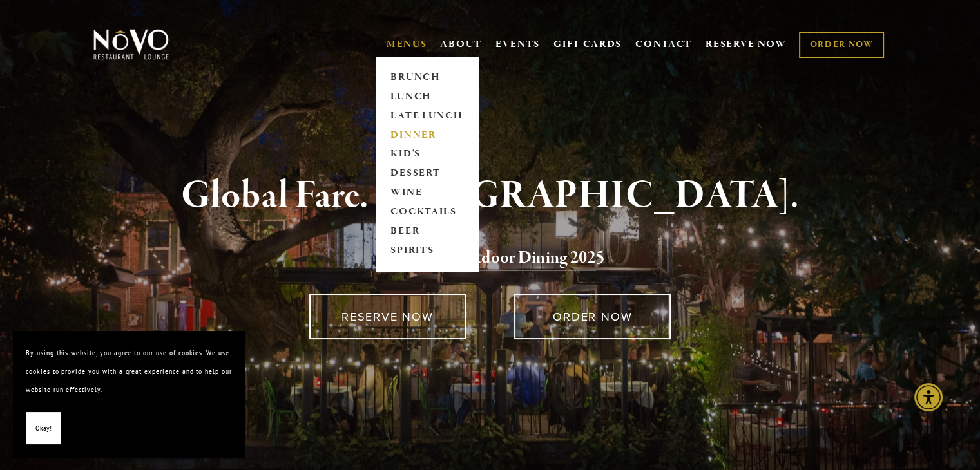 The width and height of the screenshot is (980, 470). What do you see at coordinates (129, 372) in the screenshot?
I see `p: By using this website, you agree to our use of cookies. We use cookies to provide you with a grea...` at bounding box center [129, 372].